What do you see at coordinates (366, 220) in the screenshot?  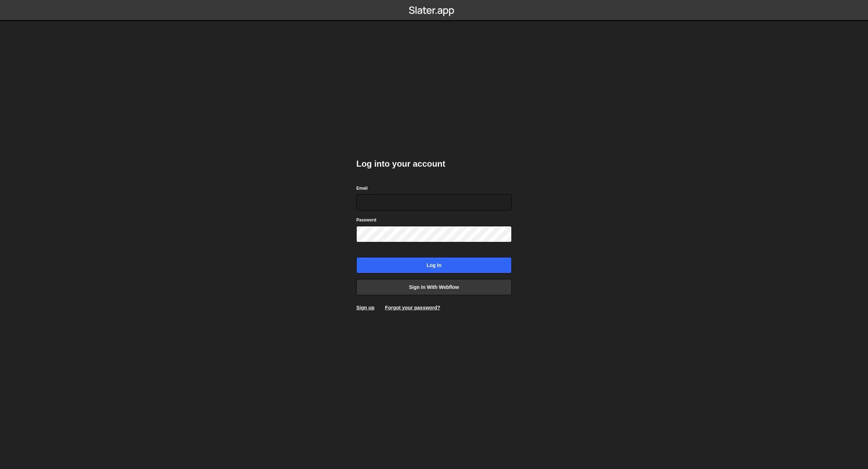 I see `label: Password` at bounding box center [366, 220].